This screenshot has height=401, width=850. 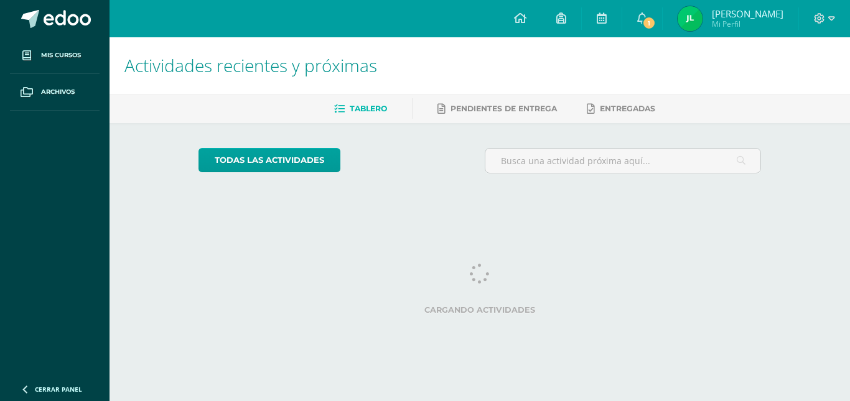 I want to click on a: Entregadas, so click(x=621, y=109).